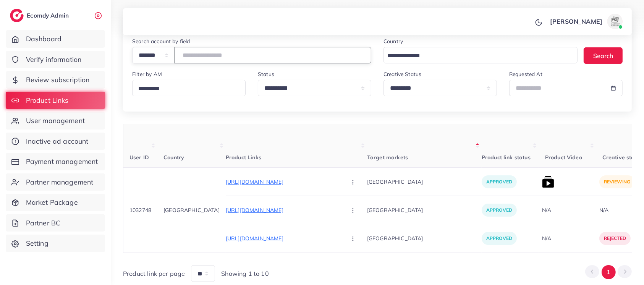  What do you see at coordinates (266, 74) in the screenshot?
I see `label: Status` at bounding box center [266, 74].